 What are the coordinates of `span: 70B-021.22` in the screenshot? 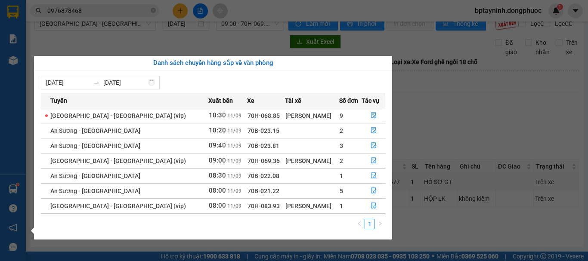 It's located at (264, 191).